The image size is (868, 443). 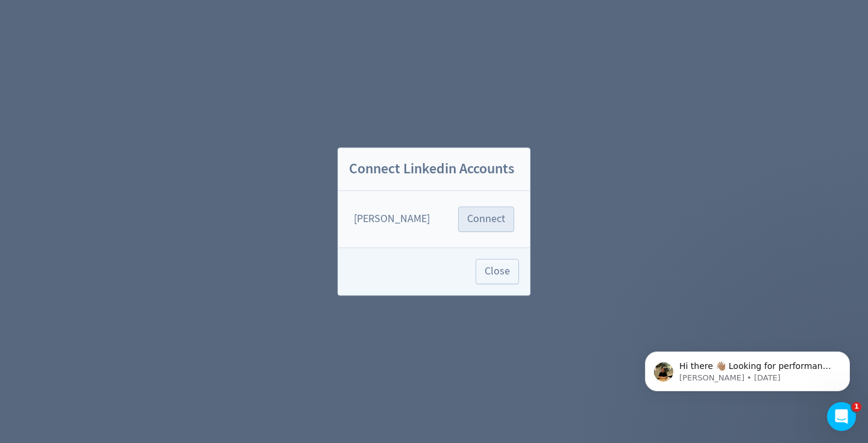 I want to click on p: Message from Hugo, sent 4w ago, so click(x=130, y=52).